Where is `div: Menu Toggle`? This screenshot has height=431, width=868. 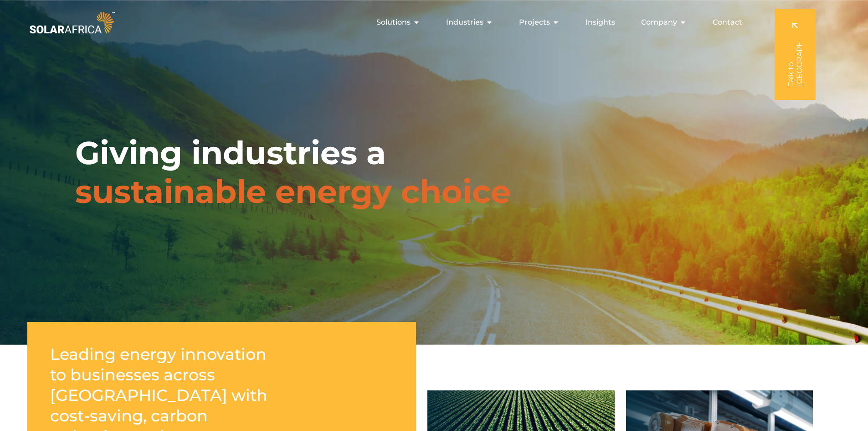
div: Menu Toggle is located at coordinates (433, 22).